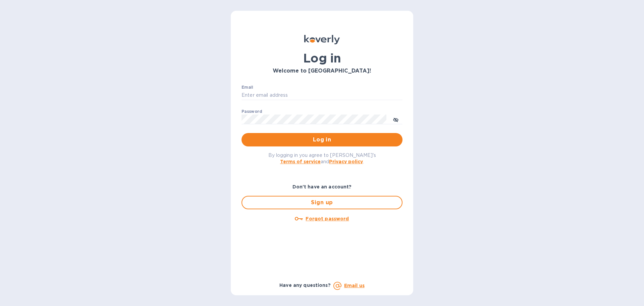  What do you see at coordinates (322, 96) in the screenshot?
I see `input: Enter email address` at bounding box center [322, 96].